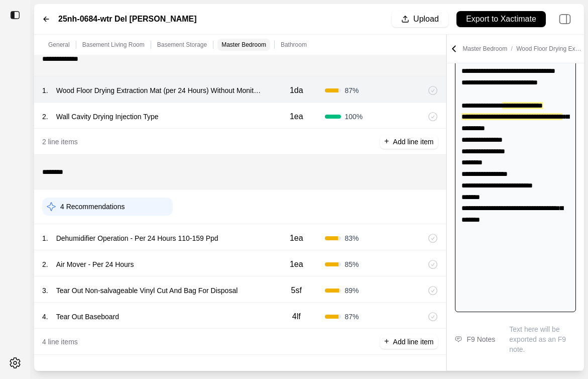 Image resolution: width=588 pixels, height=379 pixels. I want to click on p: Tear Out Non-salvageable Vinyl Cut And Bag For Disposal, so click(147, 291).